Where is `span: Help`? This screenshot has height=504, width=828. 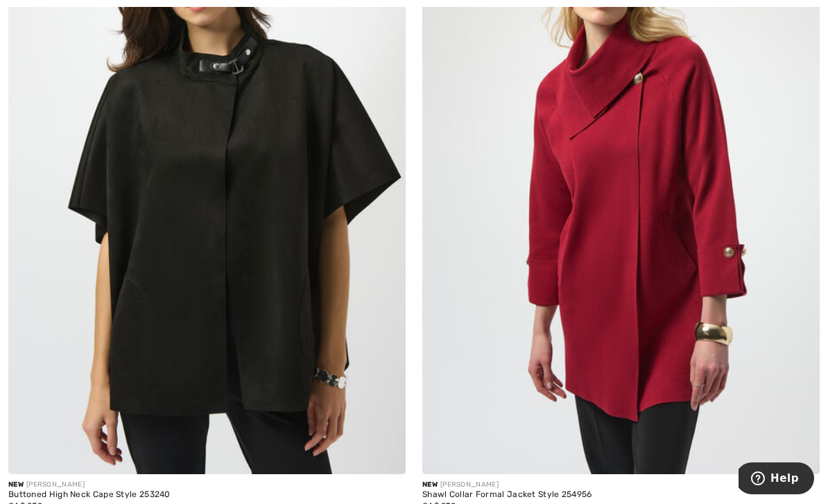
span: Help is located at coordinates (46, 16).